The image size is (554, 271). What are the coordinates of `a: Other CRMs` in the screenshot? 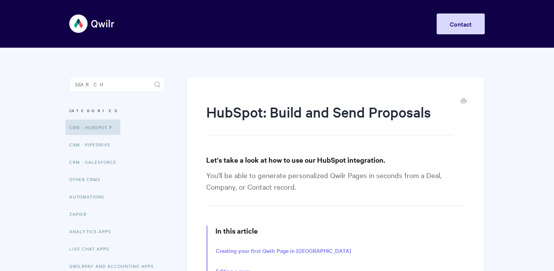 It's located at (88, 179).